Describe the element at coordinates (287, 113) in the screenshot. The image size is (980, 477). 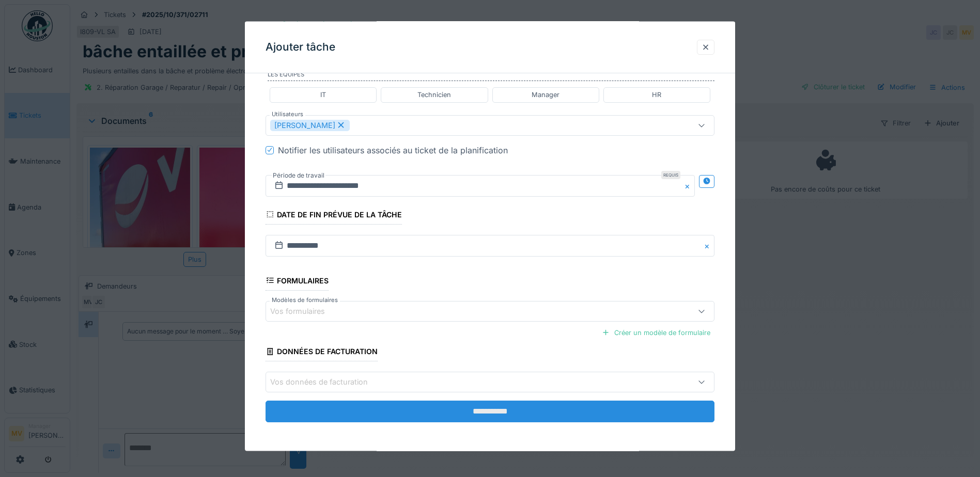
I see `label: Utilisateurs` at that location.